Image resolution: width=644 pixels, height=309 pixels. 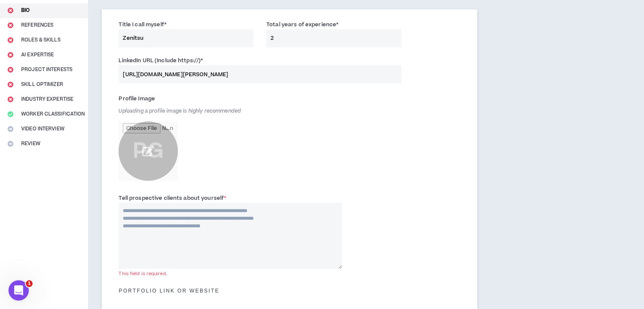 I want to click on input: Years, so click(x=334, y=38).